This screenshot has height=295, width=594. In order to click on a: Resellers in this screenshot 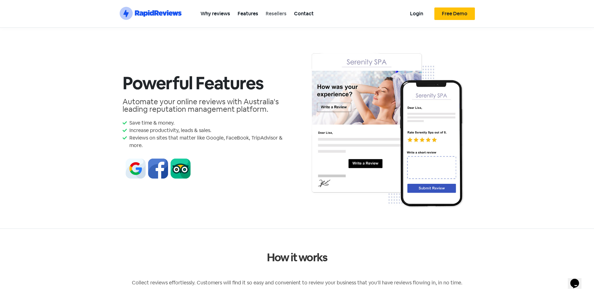, I will do `click(276, 13)`.